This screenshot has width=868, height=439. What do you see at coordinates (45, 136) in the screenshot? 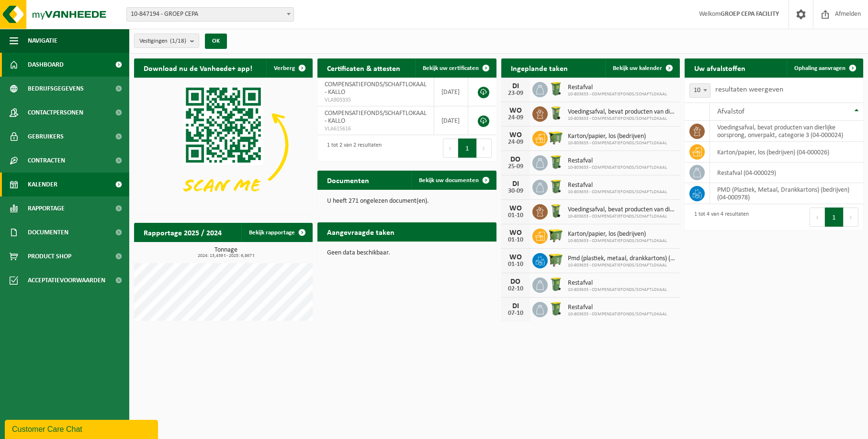
I see `span: Gebruikers` at bounding box center [45, 136].